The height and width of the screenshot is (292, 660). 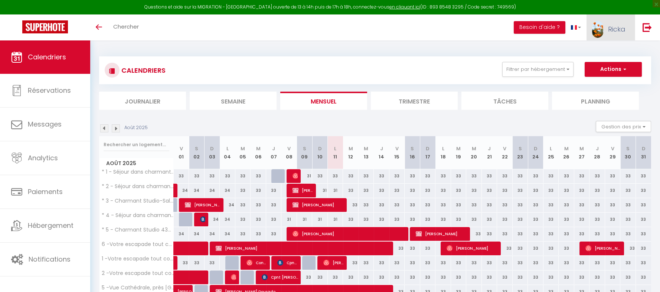 I want to click on th: 15, so click(x=397, y=153).